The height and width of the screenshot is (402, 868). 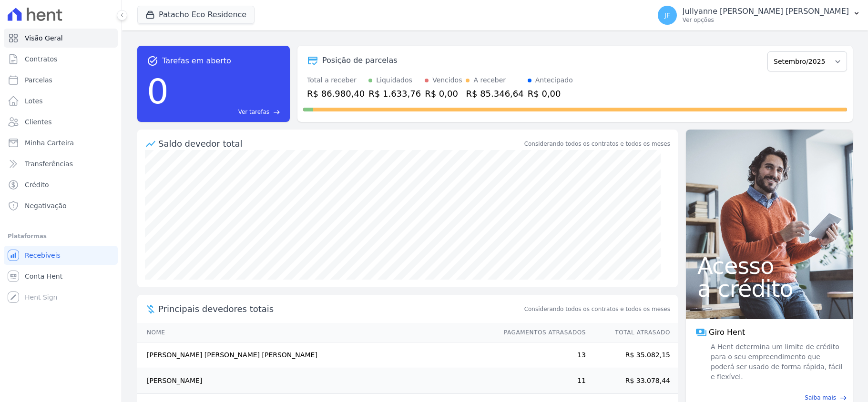 What do you see at coordinates (340, 143) in the screenshot?
I see `div: Saldo devedor total` at bounding box center [340, 143].